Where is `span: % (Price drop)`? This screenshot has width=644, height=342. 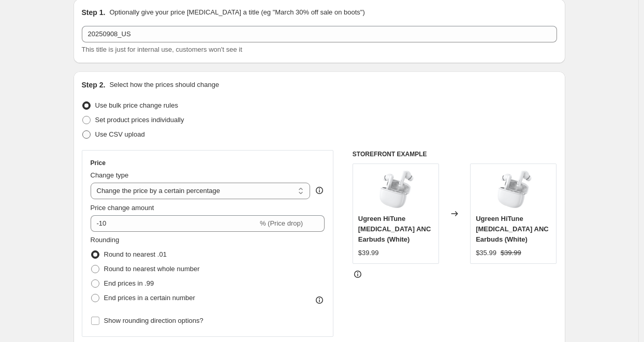
span: % (Price drop) is located at coordinates (282, 224).